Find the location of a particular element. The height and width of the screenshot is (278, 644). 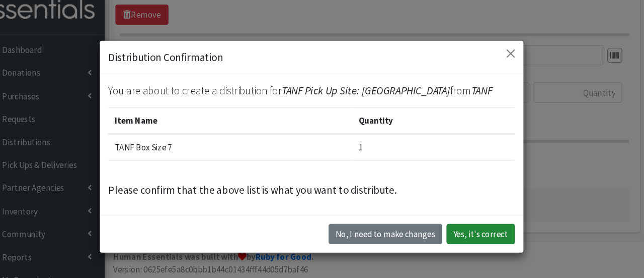

th: Quantity is located at coordinates (437, 128).